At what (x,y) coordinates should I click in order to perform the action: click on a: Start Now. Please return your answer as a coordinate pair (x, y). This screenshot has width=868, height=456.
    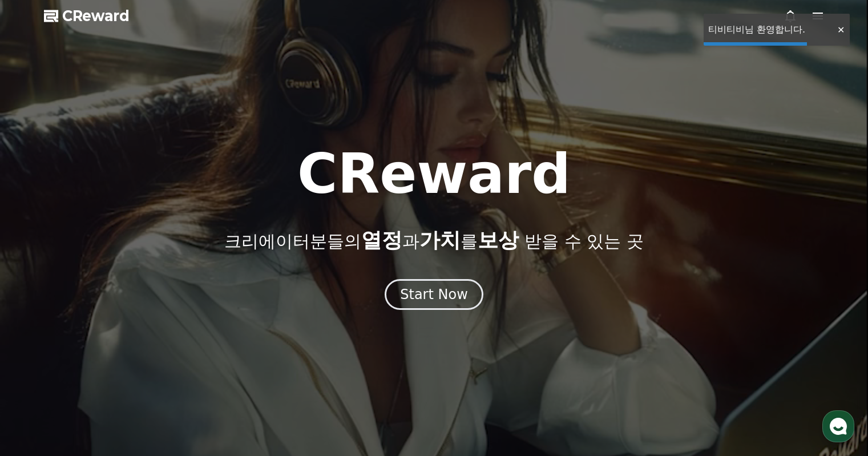
    Looking at the image, I should click on (434, 296).